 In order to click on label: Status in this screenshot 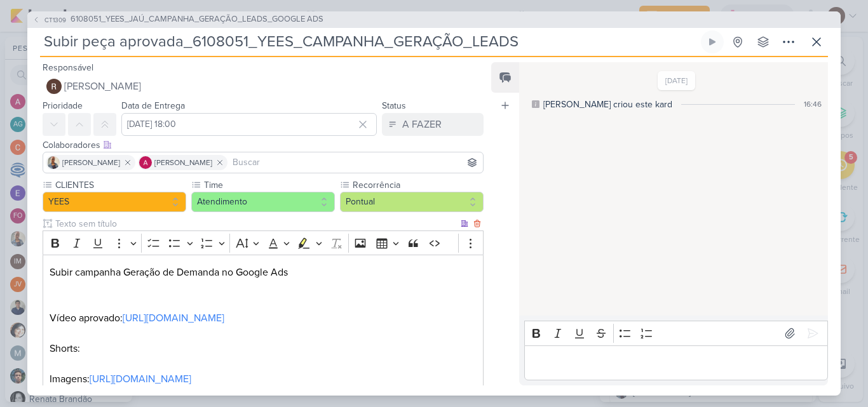, I will do `click(394, 105)`.